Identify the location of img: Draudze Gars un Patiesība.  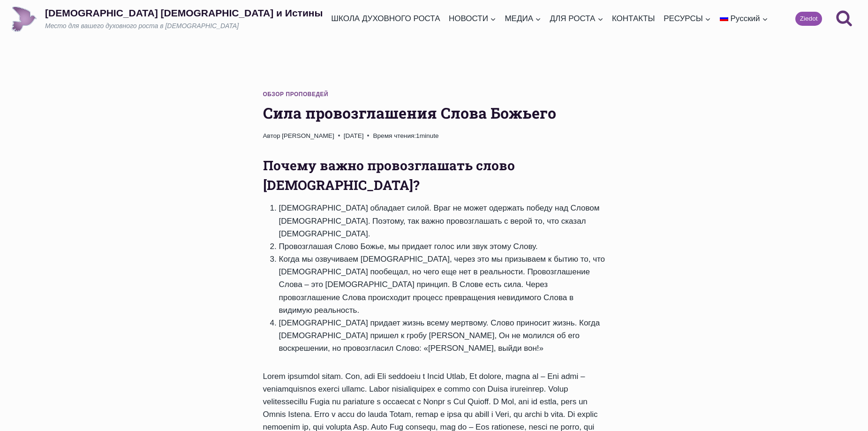
(24, 19).